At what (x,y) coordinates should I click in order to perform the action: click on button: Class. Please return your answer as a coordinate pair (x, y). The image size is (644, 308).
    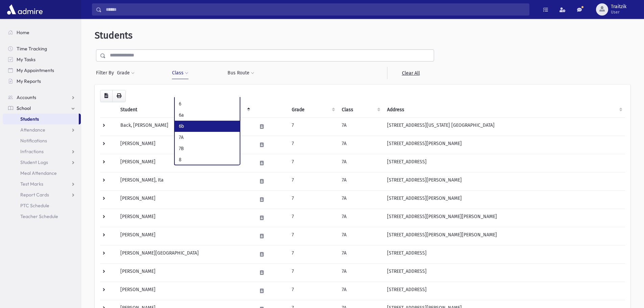
    Looking at the image, I should click on (180, 73).